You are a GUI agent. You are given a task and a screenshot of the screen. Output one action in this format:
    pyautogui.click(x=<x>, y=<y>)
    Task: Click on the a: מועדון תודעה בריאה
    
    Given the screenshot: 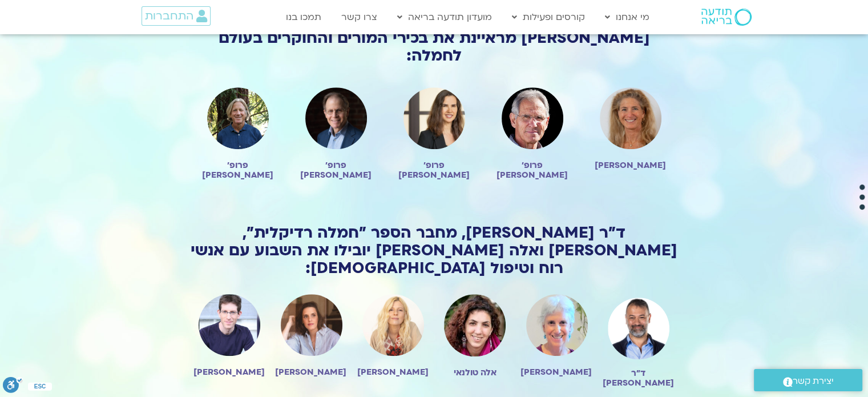 What is the action you would take?
    pyautogui.click(x=445, y=17)
    